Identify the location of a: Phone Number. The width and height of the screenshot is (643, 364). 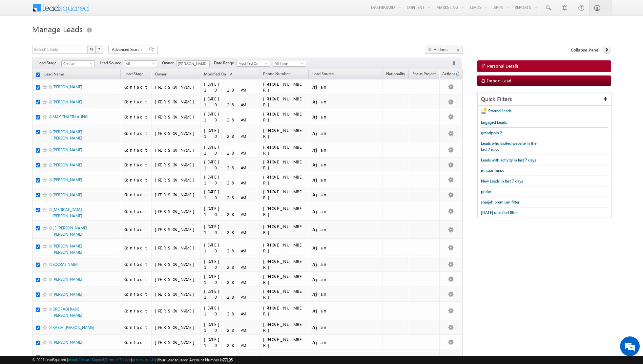
(276, 74).